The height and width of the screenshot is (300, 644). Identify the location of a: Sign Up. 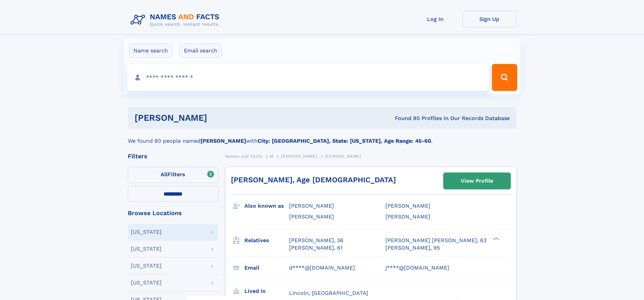
(489, 19).